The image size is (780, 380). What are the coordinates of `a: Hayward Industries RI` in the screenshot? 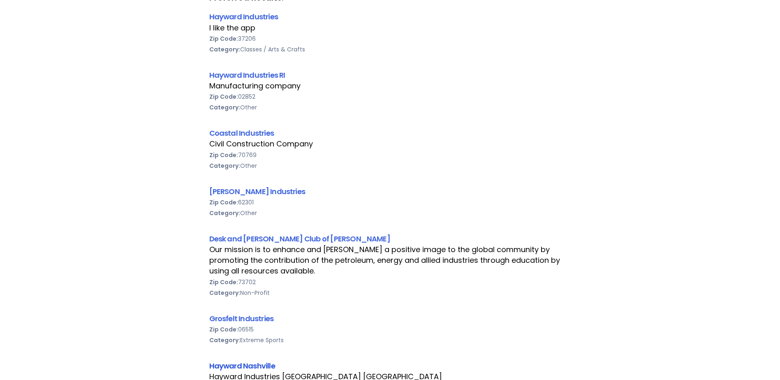 It's located at (247, 75).